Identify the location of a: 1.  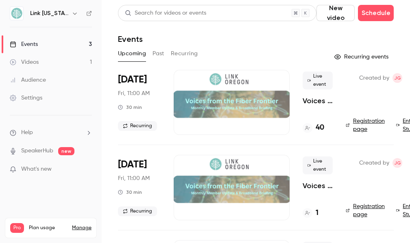
(310, 213).